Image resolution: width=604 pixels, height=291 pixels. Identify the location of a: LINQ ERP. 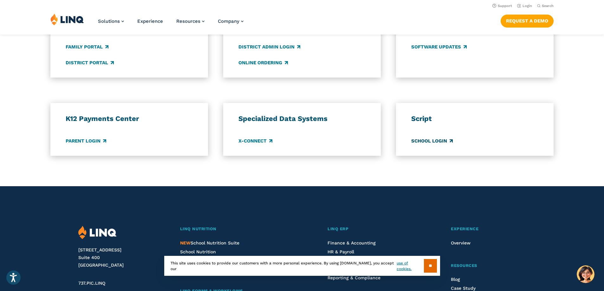
(373, 229).